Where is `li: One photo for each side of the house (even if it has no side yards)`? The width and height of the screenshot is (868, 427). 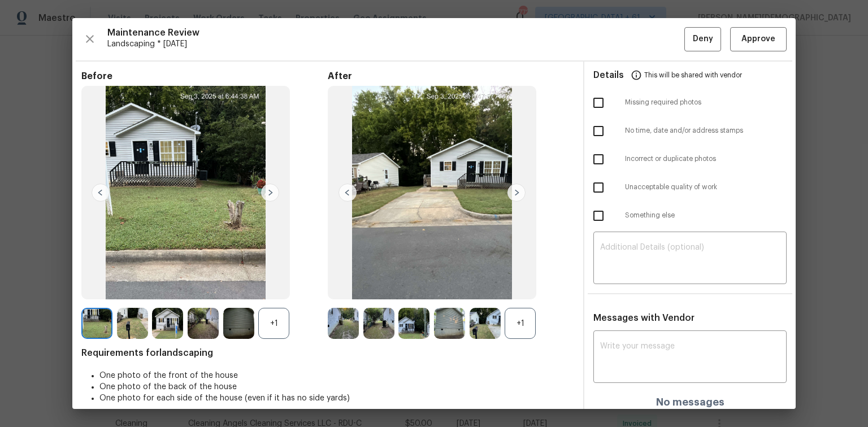 li: One photo for each side of the house (even if it has no side yards) is located at coordinates (337, 398).